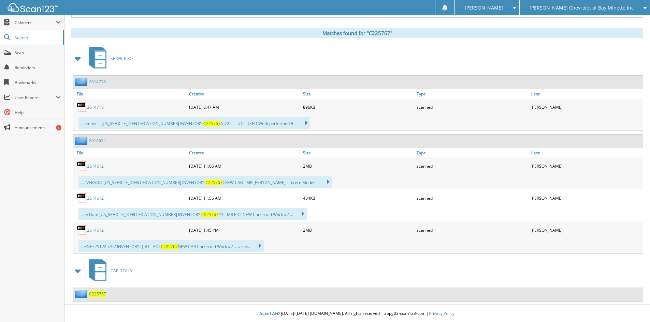 Image resolution: width=650 pixels, height=322 pixels. What do you see at coordinates (358, 107) in the screenshot?
I see `div: 896KB` at bounding box center [358, 107].